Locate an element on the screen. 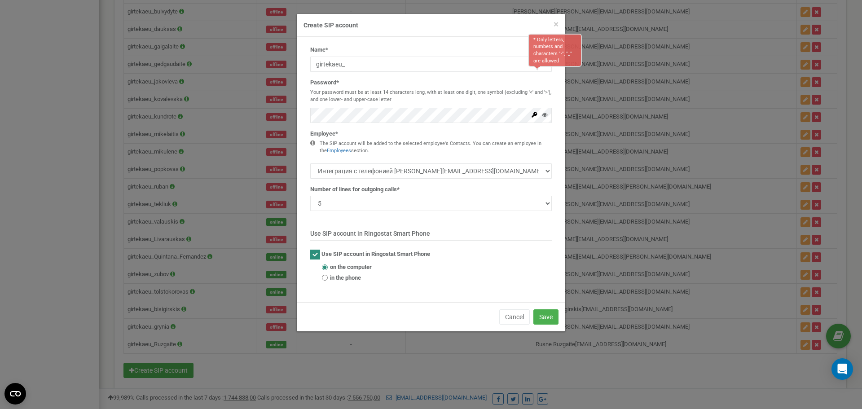 This screenshot has height=409, width=862. span: in the phone is located at coordinates (345, 278).